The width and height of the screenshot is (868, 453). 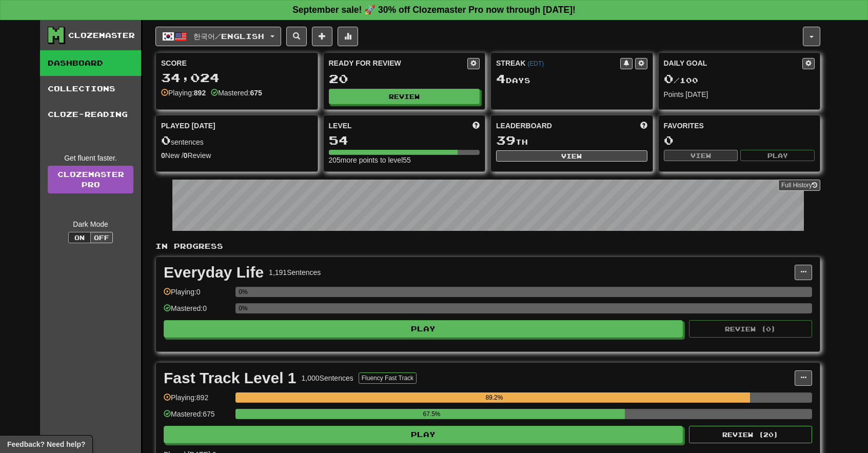 I want to click on div: 34,024, so click(x=237, y=77).